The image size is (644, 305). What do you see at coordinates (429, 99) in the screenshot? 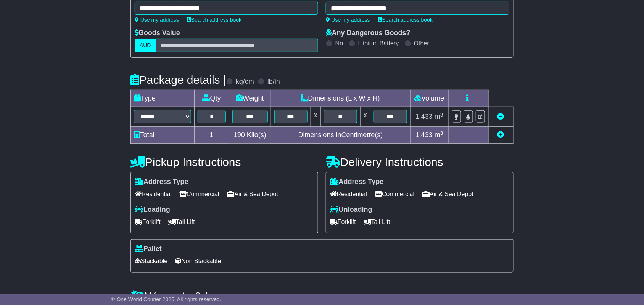
I see `td: Volume` at bounding box center [429, 99].